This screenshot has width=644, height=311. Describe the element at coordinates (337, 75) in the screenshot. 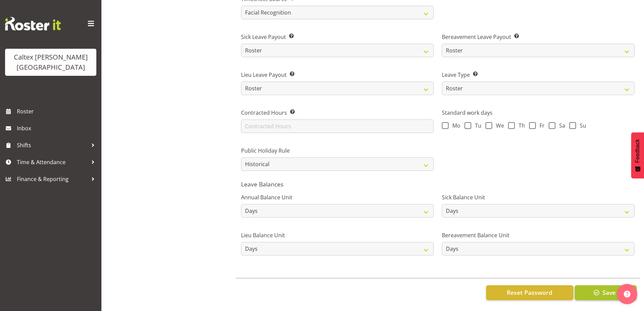

I see `label: Lieu Leave Payout` at that location.